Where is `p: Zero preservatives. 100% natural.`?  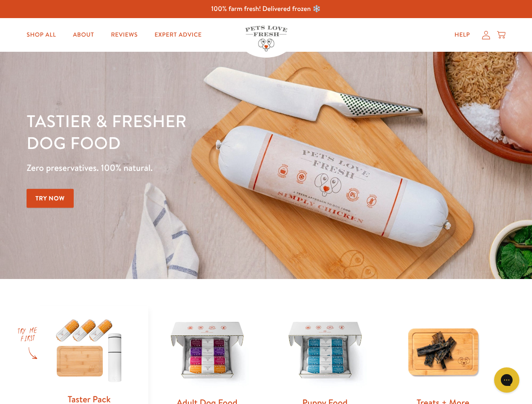
p: Zero preservatives. 100% natural. is located at coordinates (186, 168).